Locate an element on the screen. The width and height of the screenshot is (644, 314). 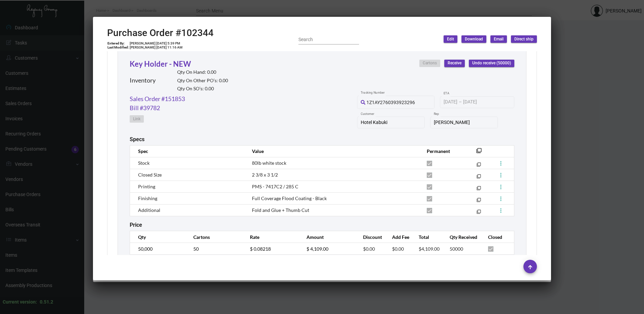
td: Last Modified: is located at coordinates (118, 47).